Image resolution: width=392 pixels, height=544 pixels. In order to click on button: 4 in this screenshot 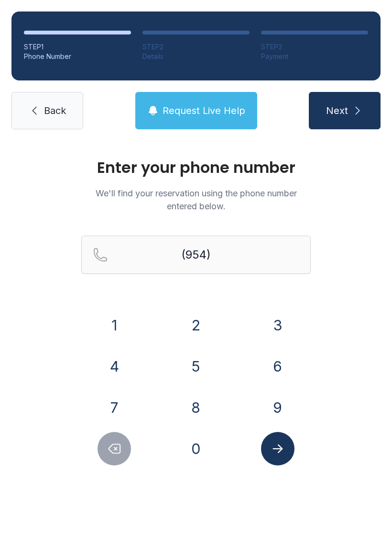, I will do `click(115, 366)`.